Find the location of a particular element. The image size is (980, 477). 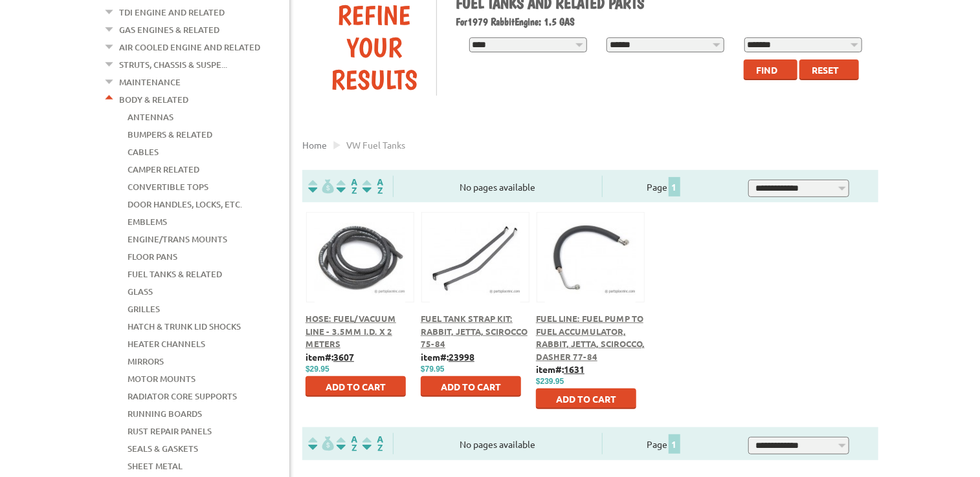

span: VW fuel tanks is located at coordinates (376, 145).